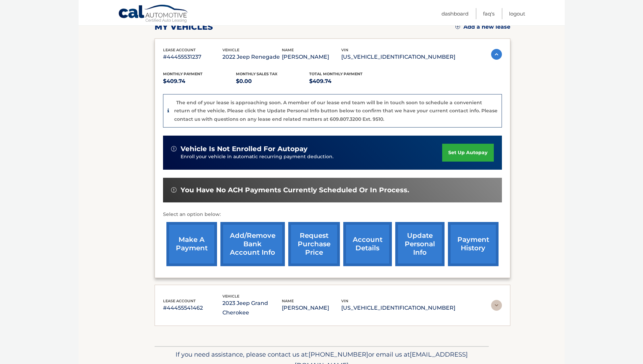 This screenshot has width=643, height=364. Describe the element at coordinates (256, 74) in the screenshot. I see `span: Monthly sales Tax` at that location.